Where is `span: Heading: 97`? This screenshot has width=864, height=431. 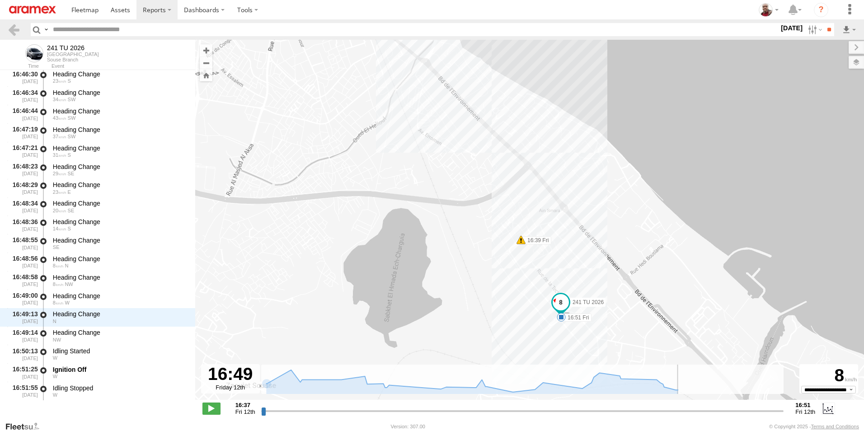
span: Heading: 97 is located at coordinates (69, 192).